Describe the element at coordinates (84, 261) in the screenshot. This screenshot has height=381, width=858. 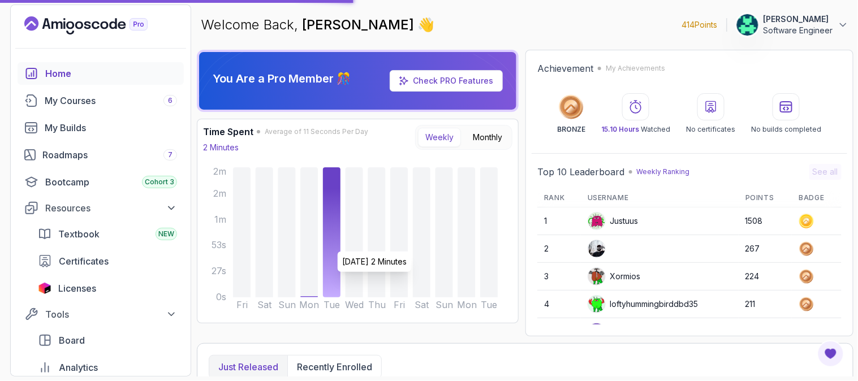
I see `span: Certificates` at that location.